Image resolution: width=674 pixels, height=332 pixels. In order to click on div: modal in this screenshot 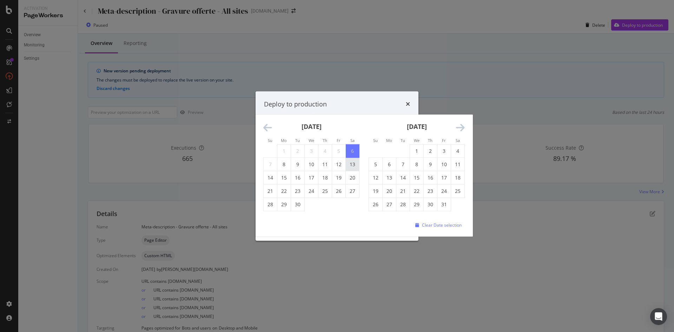, I will do `click(337, 166)`.